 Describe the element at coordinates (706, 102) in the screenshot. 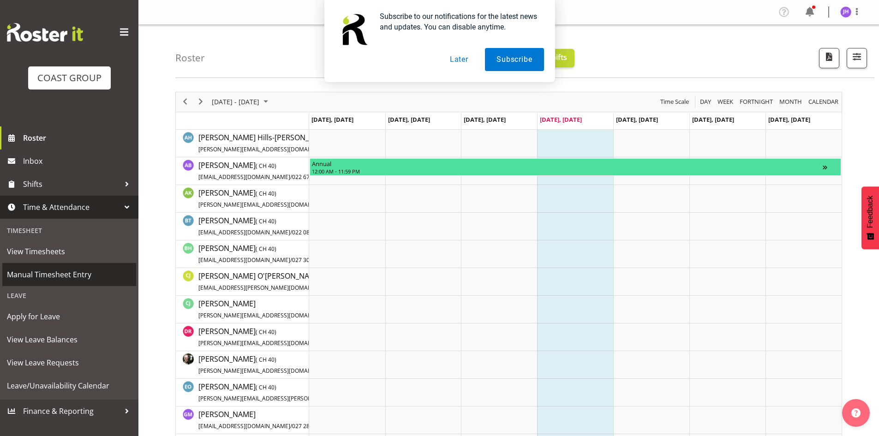

I see `span: Day` at that location.